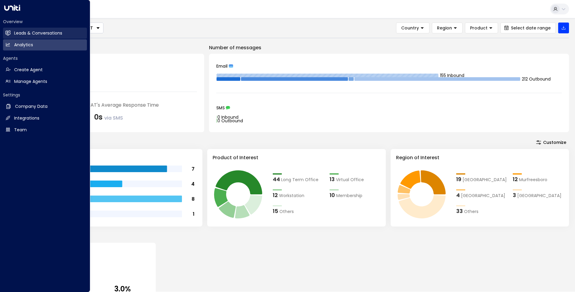 This screenshot has width=575, height=292. I want to click on p: Engagement Metrics, so click(114, 48).